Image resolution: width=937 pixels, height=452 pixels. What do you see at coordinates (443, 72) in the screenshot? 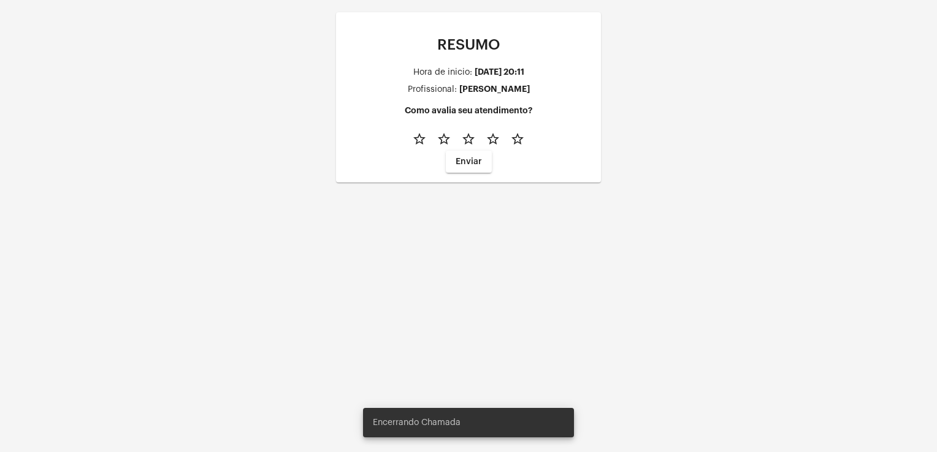
I see `div: Hora de inicio:` at bounding box center [443, 72].